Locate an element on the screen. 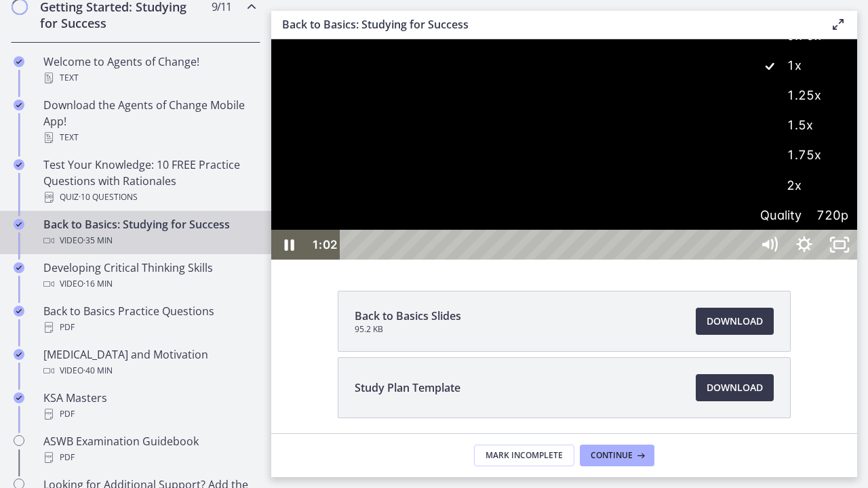 Image resolution: width=868 pixels, height=488 pixels. button: Hide settings menu is located at coordinates (533, 205).